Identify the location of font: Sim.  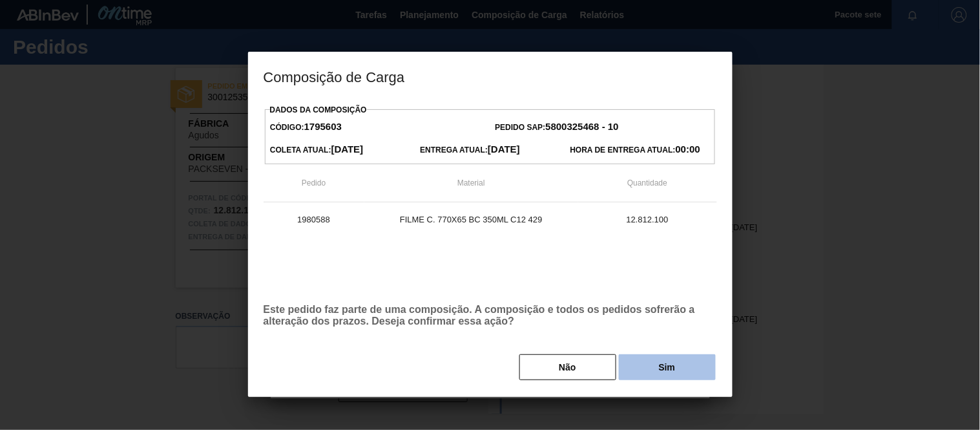
(668, 368).